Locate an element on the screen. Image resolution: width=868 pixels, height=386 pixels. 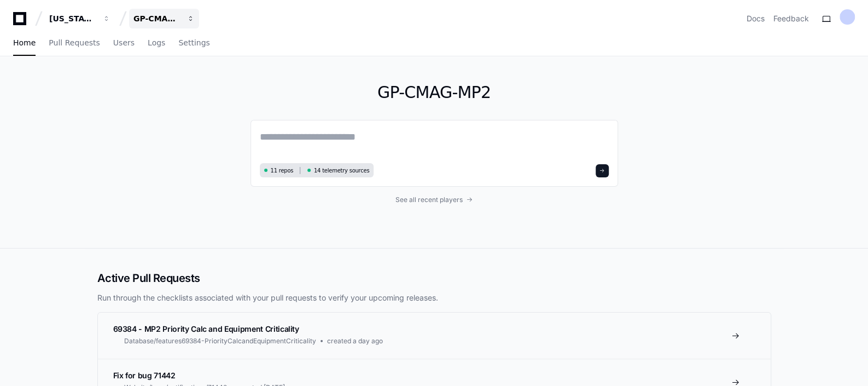
a: See all recent players is located at coordinates (434, 200).